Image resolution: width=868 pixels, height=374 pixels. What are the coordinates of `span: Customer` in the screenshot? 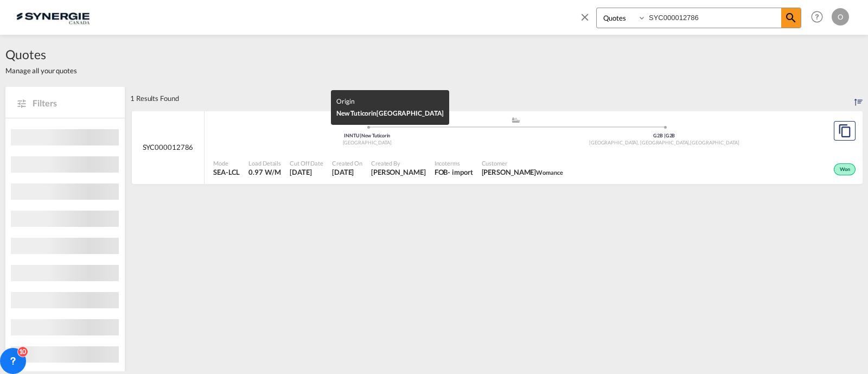 It's located at (523, 163).